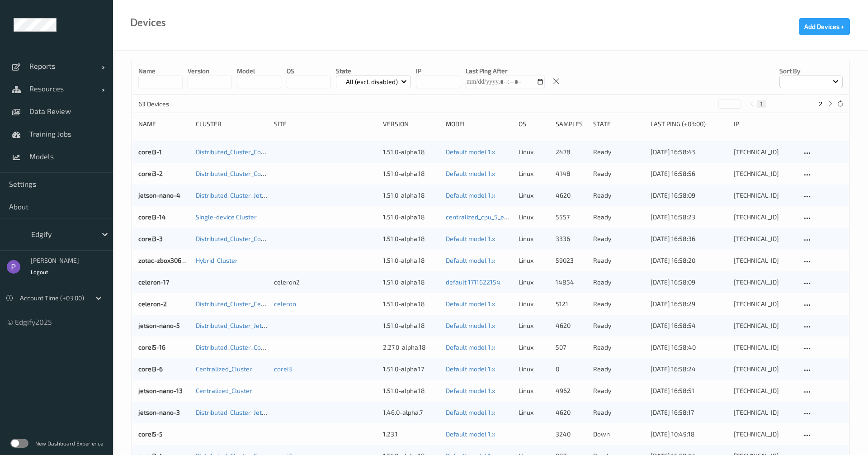 The width and height of the screenshot is (868, 455). I want to click on a: Distributed_Cluster_Corei5, so click(234, 347).